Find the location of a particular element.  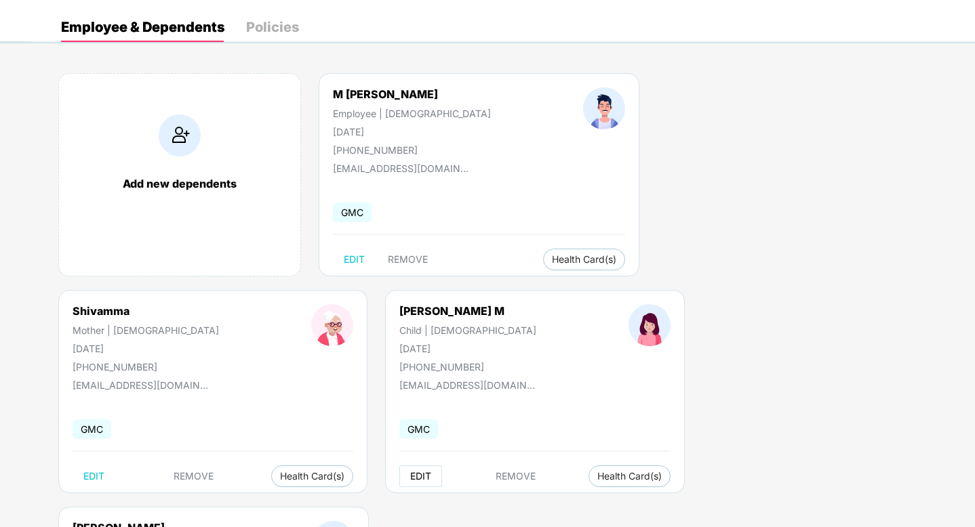

div: Policies is located at coordinates (272, 27).